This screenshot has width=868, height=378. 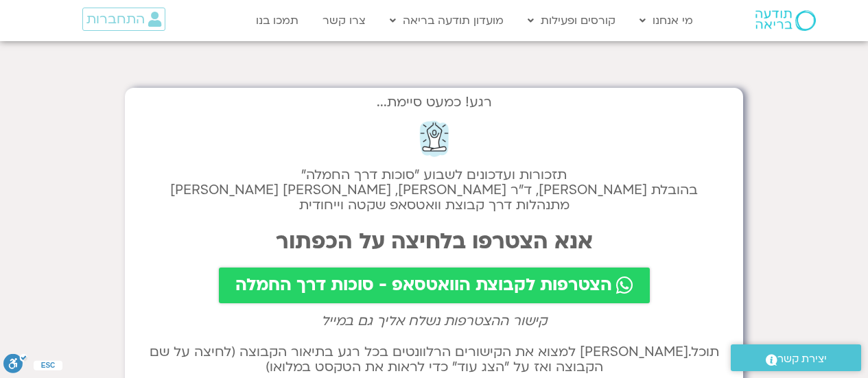 What do you see at coordinates (435, 285) in the screenshot?
I see `a: הצטרפות לקבוצת הוואטסאפ - סוכות דרך החמלה` at bounding box center [435, 285].